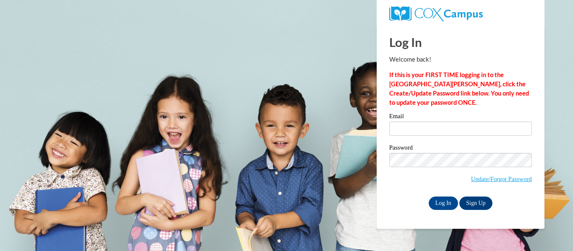 The height and width of the screenshot is (251, 573). Describe the element at coordinates (476, 203) in the screenshot. I see `a: Sign Up` at that location.